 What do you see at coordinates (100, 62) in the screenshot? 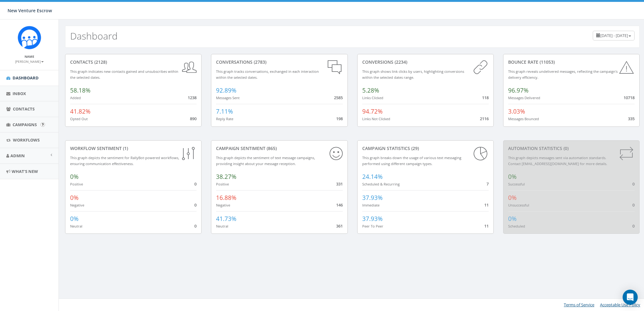
I see `span: (2128)` at bounding box center [100, 62].